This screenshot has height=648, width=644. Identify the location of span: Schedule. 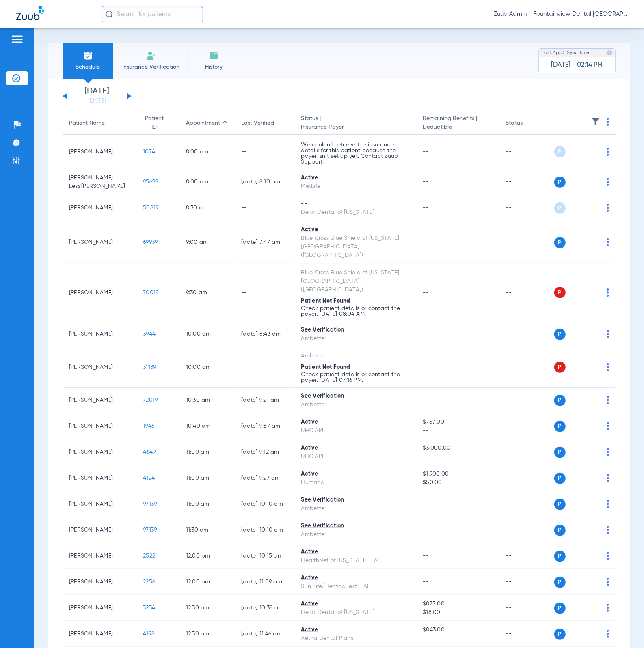
(88, 67).